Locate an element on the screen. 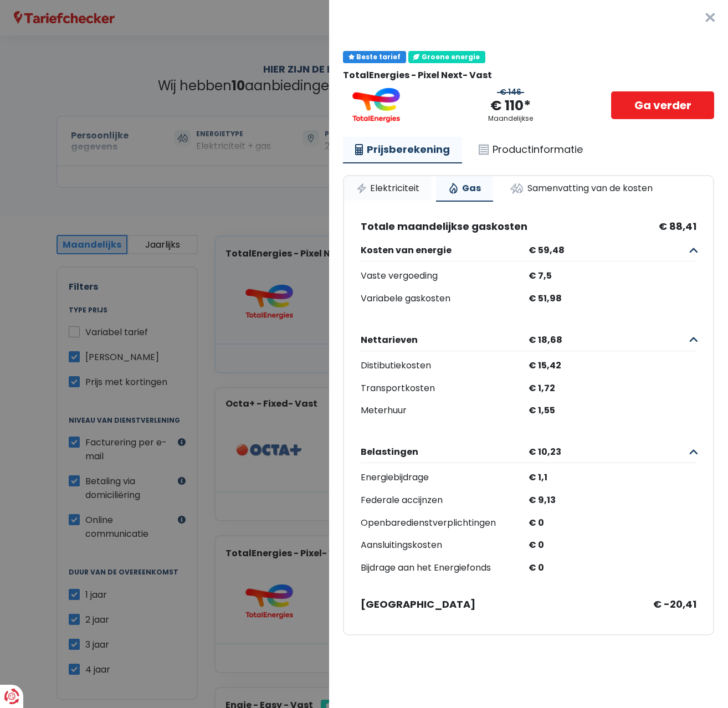 This screenshot has width=728, height=708. span: € 18,68 is located at coordinates (605, 339).